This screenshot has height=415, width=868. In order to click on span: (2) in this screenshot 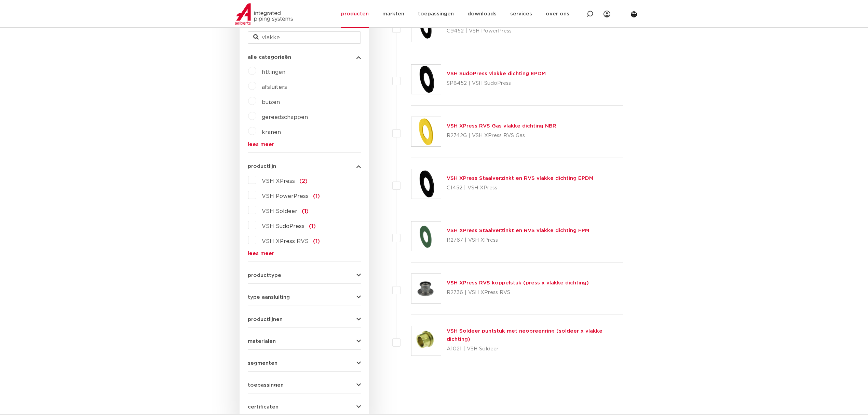, I will do `click(304, 181)`.